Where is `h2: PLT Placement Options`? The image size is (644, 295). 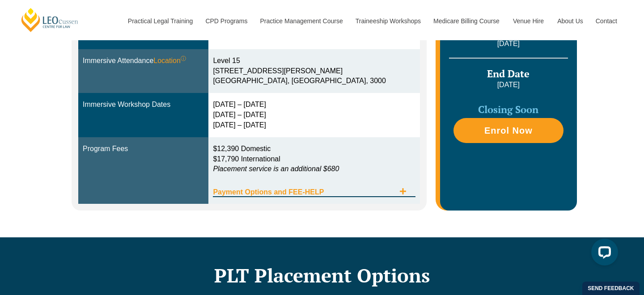 h2: PLT Placement Options is located at coordinates (322, 275).